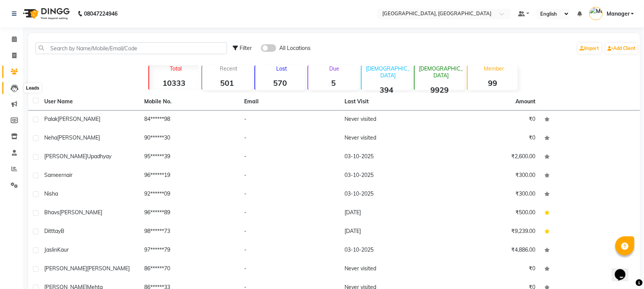  I want to click on td: ₹9,239.00, so click(490, 232).